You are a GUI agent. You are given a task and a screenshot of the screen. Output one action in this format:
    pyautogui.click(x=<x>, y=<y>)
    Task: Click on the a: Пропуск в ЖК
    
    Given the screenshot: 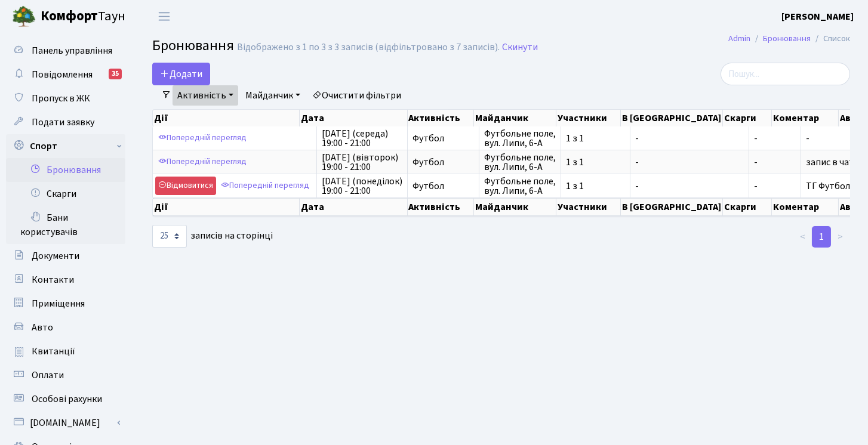 What is the action you would take?
    pyautogui.click(x=66, y=99)
    